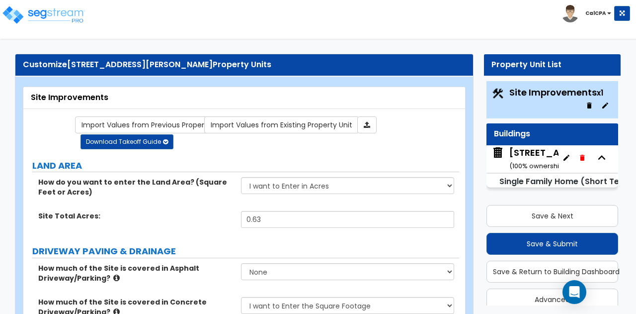 The width and height of the screenshot is (636, 314). Describe the element at coordinates (136, 187) in the screenshot. I see `label: How do you want to enter the Land Area? (Square Feet or Acres)` at that location.